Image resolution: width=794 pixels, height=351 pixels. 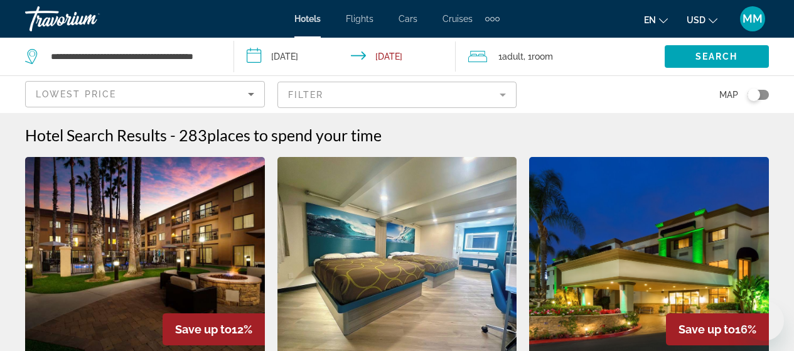 I want to click on h2: 283, so click(x=280, y=135).